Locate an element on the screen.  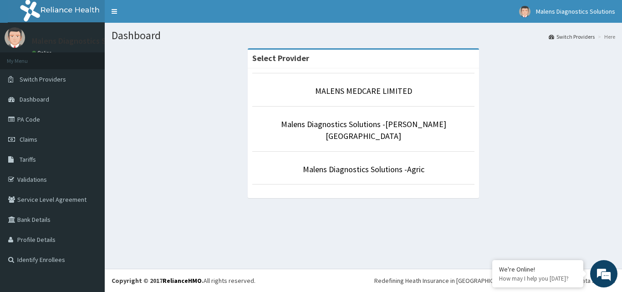
div: Minimize live chat window is located at coordinates (160, 15).